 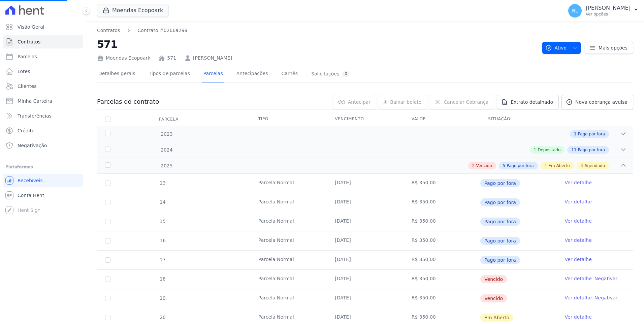 I want to click on a: Visão Geral, so click(x=43, y=27).